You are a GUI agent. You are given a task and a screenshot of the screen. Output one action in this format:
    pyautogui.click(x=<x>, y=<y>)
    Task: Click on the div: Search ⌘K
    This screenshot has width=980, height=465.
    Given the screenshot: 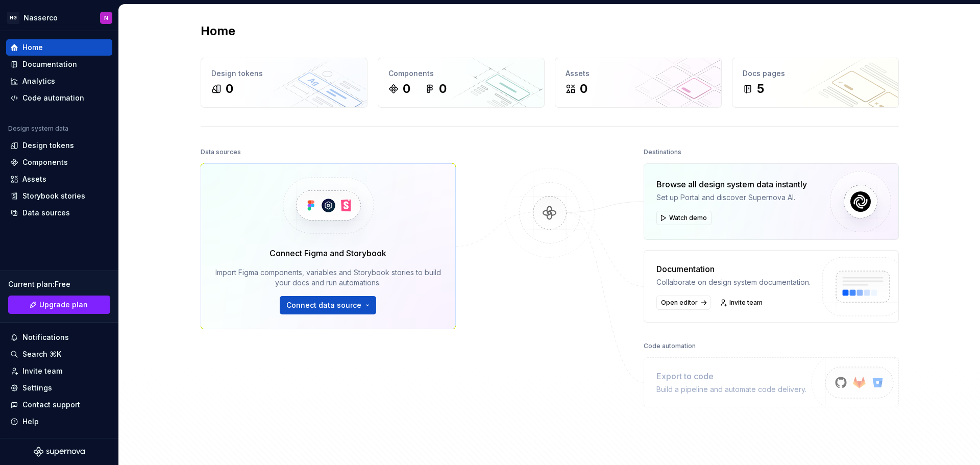 What is the action you would take?
    pyautogui.click(x=42, y=354)
    